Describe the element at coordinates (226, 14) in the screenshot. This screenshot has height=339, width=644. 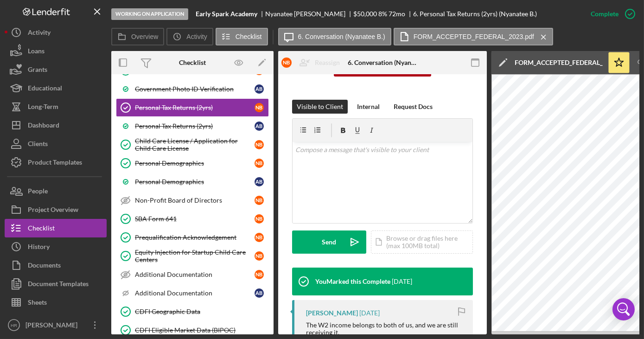
I see `b: Early Spark Academy` at that location.